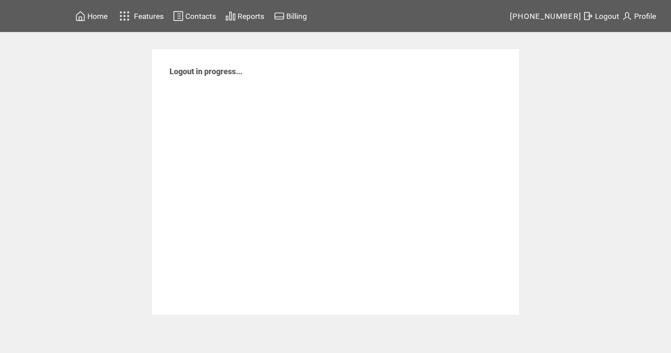 This screenshot has height=353, width=671. What do you see at coordinates (91, 16) in the screenshot?
I see `a: Home` at bounding box center [91, 16].